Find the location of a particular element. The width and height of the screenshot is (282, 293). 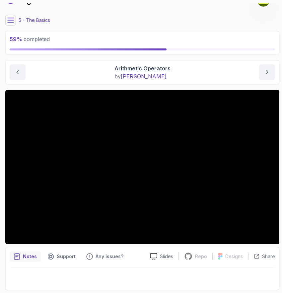

p: Notes is located at coordinates (30, 256).